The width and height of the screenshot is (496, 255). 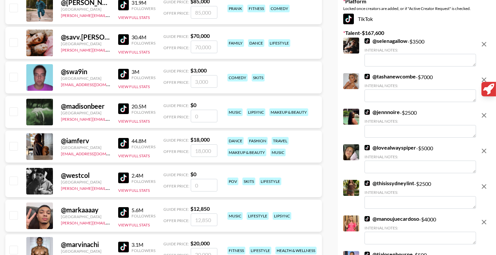 What do you see at coordinates (417, 19) in the screenshot?
I see `div: TikTok` at bounding box center [417, 19].